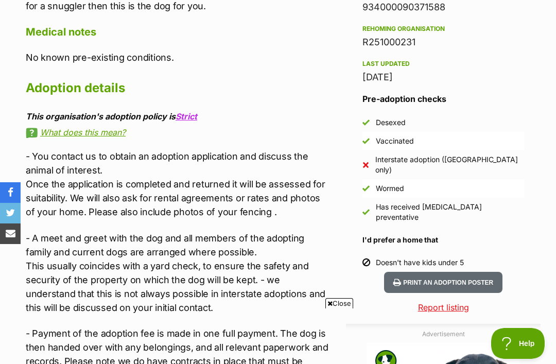 This screenshot has height=364, width=556. Describe the element at coordinates (390, 188) in the screenshot. I see `div: Wormed` at that location.